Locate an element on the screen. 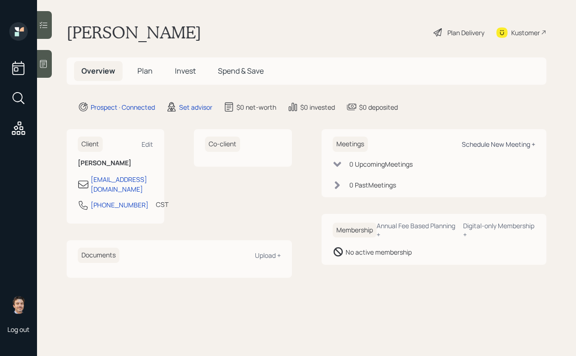 Image resolution: width=576 pixels, height=356 pixels. img: robby-grisanti-headshot.png is located at coordinates (19, 305).